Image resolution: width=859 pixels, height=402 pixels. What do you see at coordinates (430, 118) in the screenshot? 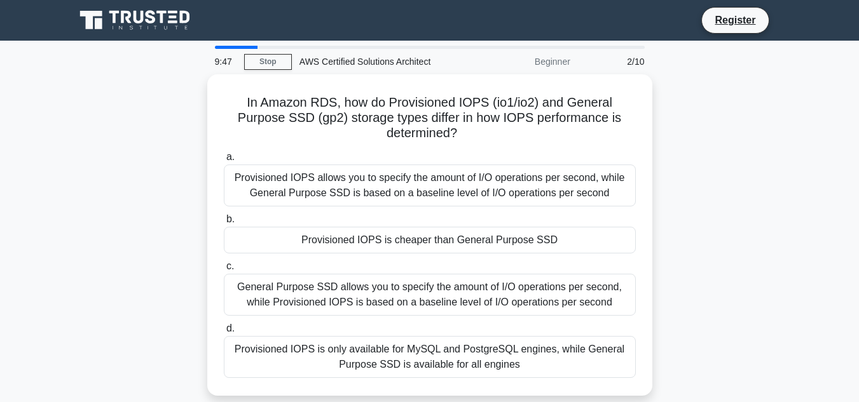
I see `h5: In Amazon RDS, how do Provisioned IOPS (io1/io2) and General Purpose SSD (gp2) storage types diff...` at bounding box center [430, 118].